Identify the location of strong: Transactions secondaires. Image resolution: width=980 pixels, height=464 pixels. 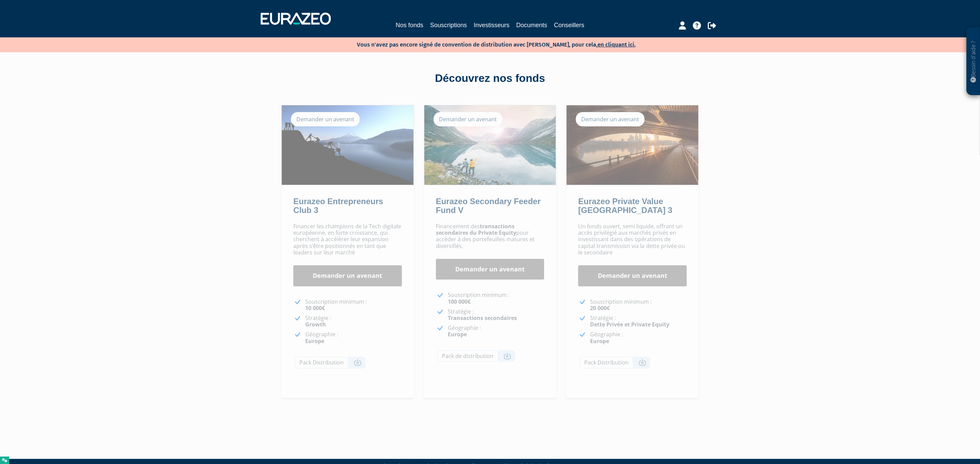
(482, 318).